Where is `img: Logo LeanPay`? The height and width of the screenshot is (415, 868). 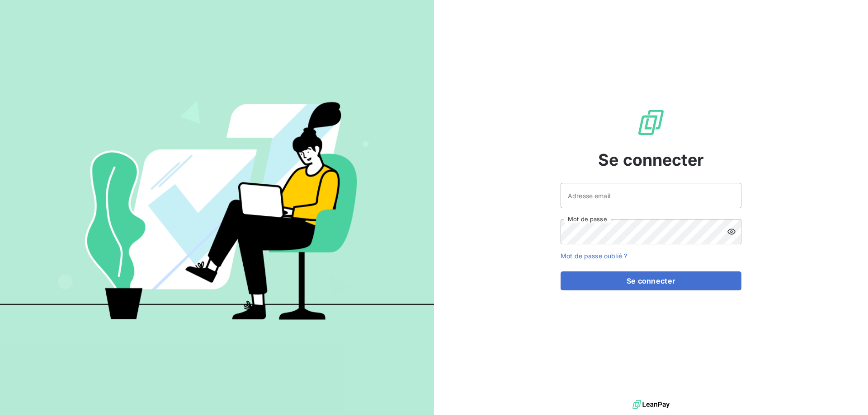
img: Logo LeanPay is located at coordinates (651, 123).